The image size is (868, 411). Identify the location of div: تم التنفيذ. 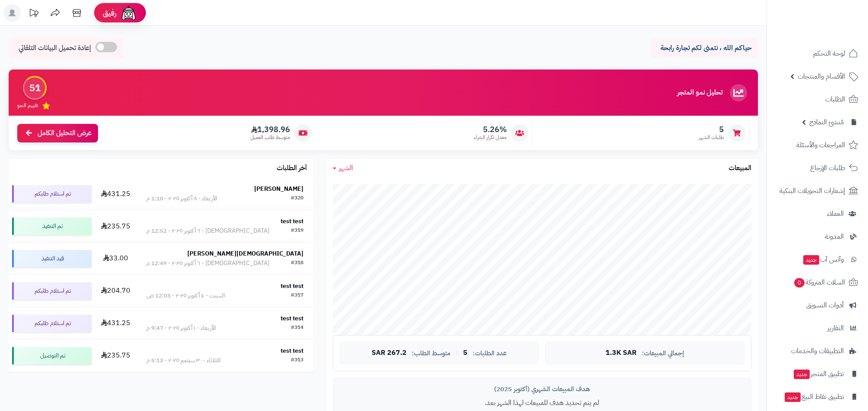
(52, 226).